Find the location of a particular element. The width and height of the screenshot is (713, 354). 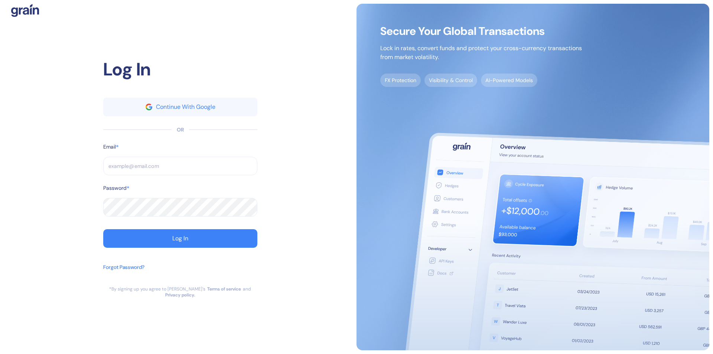

img: logo is located at coordinates (25, 10).